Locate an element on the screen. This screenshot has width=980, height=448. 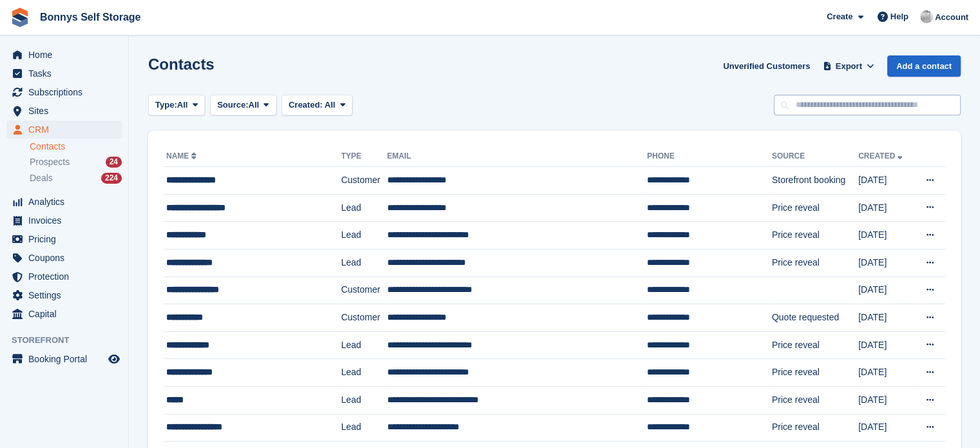
span: Export is located at coordinates (849, 67).